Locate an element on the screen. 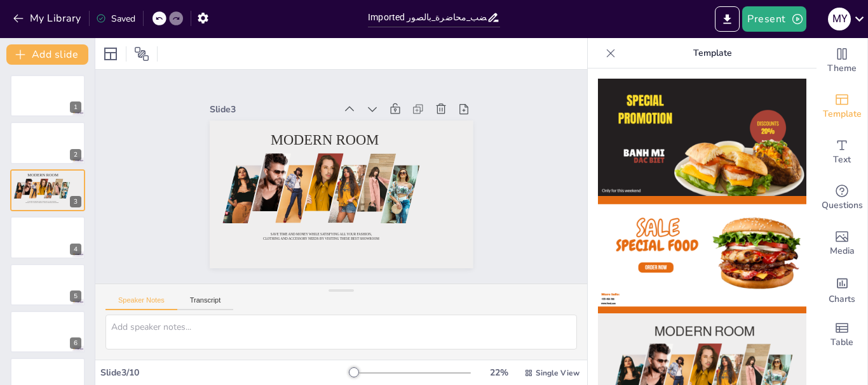 The image size is (868, 385). div: Add images, graphics, shapes or video is located at coordinates (842, 244).